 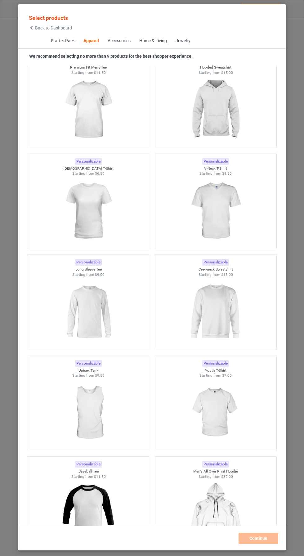 What do you see at coordinates (88, 67) in the screenshot?
I see `div: Premium Fit Mens Tee` at bounding box center [88, 67].